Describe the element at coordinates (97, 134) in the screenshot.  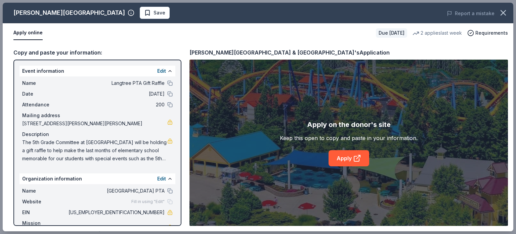
I see `div: Description` at that location.